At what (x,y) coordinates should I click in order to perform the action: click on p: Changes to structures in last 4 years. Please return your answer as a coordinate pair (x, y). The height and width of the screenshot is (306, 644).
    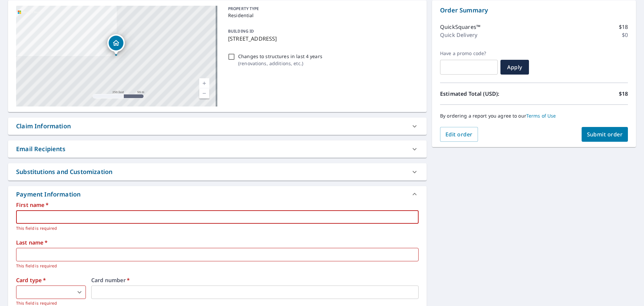
    Looking at the image, I should click on (280, 56).